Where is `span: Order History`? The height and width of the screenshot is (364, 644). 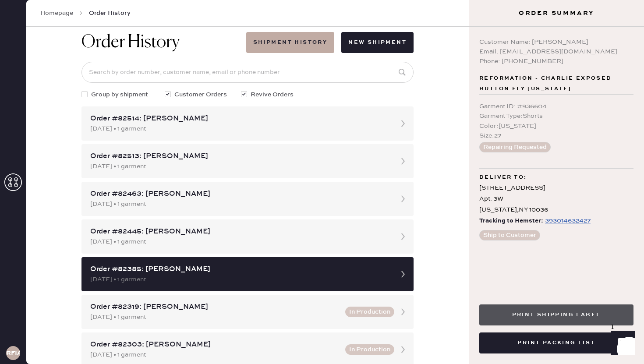
span: Order History is located at coordinates (110, 13).